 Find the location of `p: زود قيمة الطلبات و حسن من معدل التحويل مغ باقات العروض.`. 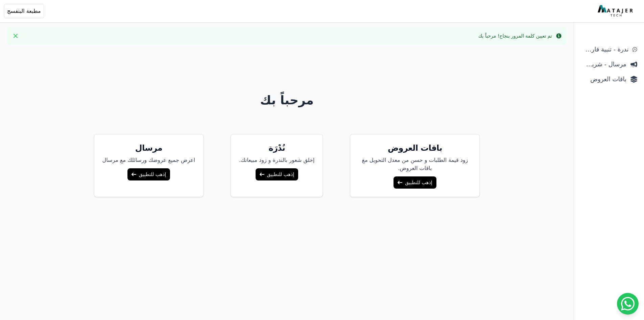

p: زود قيمة الطلبات و حسن من معدل التحويل مغ باقات العروض. is located at coordinates (415, 164).